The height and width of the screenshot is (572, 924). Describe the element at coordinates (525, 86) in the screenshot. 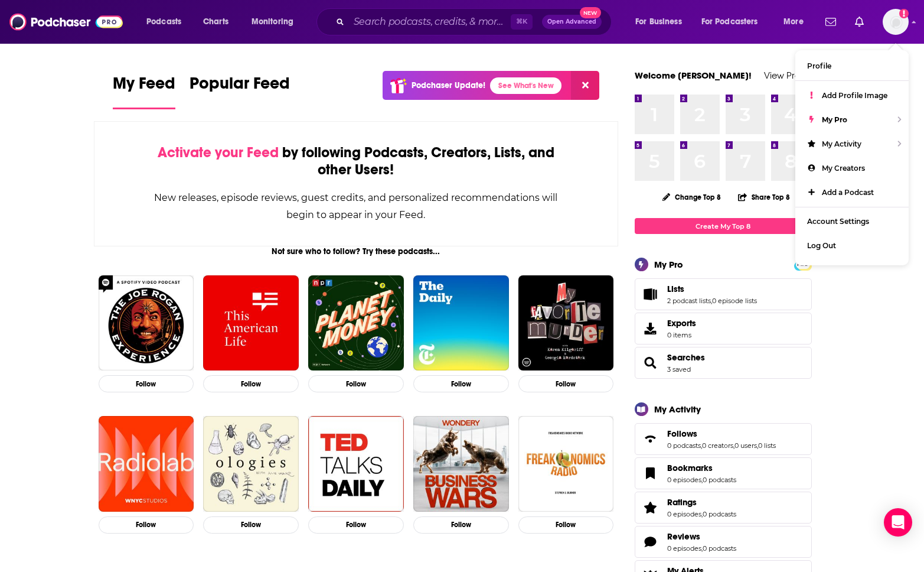

I see `a: See What's New` at that location.